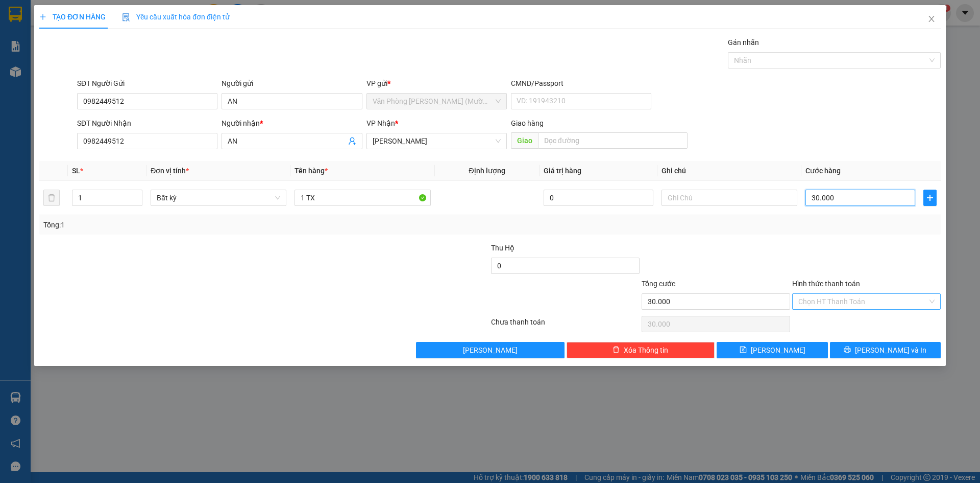 The image size is (980, 483). What do you see at coordinates (352, 141) in the screenshot?
I see `span: user-add` at bounding box center [352, 141].